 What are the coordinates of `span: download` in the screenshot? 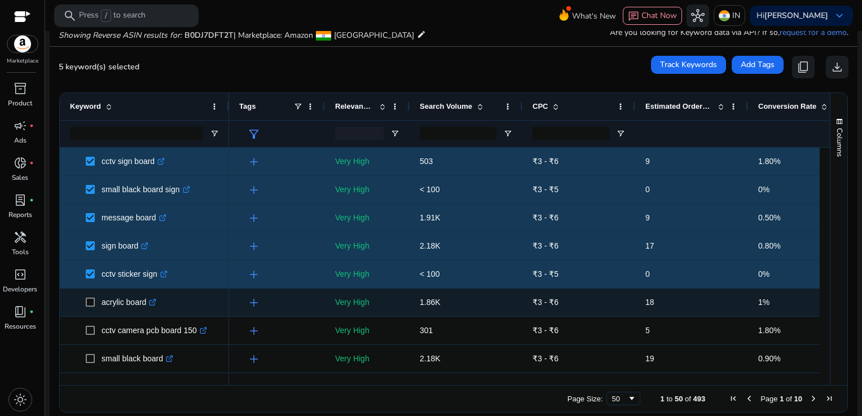 It's located at (837, 67).